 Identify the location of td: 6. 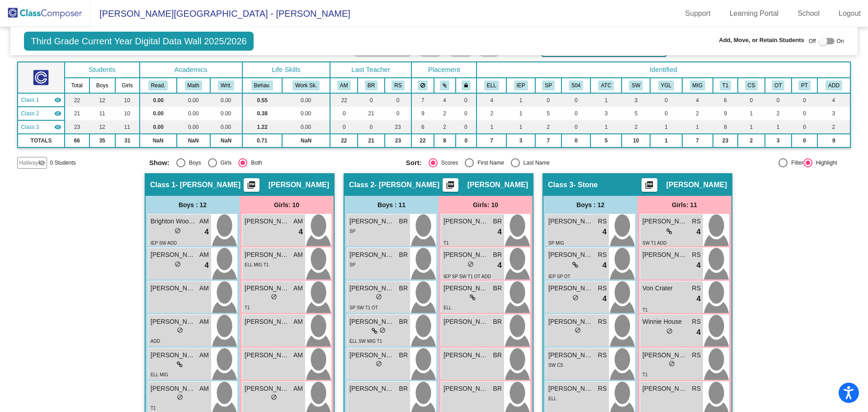
(422, 127).